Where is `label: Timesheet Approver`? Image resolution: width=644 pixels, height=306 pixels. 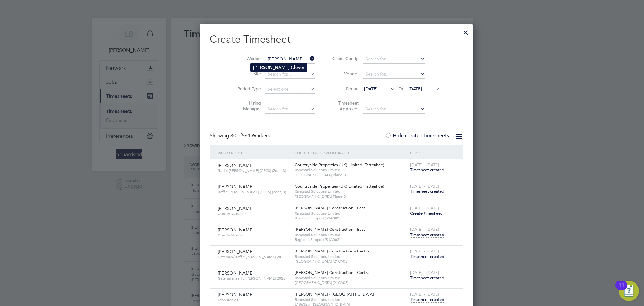
label: Timesheet Approver is located at coordinates (345, 105).